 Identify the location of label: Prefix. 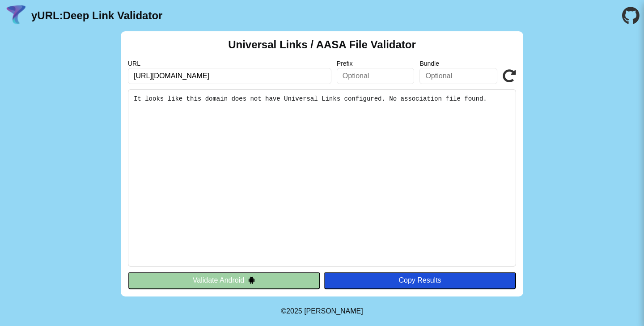
(376, 64).